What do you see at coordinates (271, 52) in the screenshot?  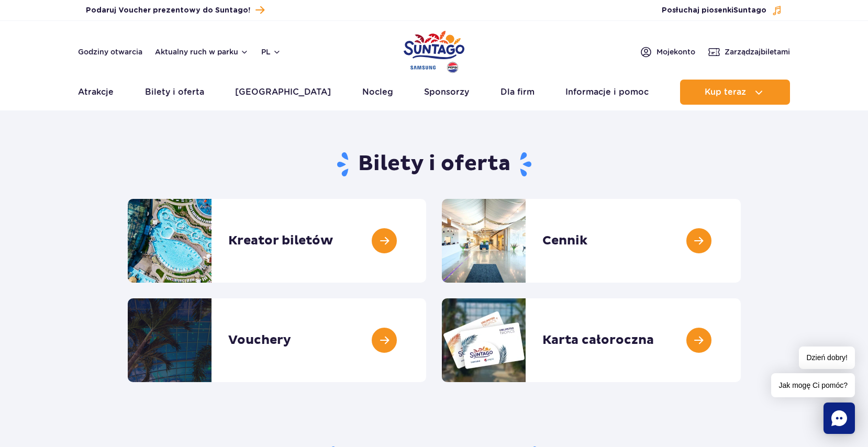 I see `button: pl` at bounding box center [271, 52].